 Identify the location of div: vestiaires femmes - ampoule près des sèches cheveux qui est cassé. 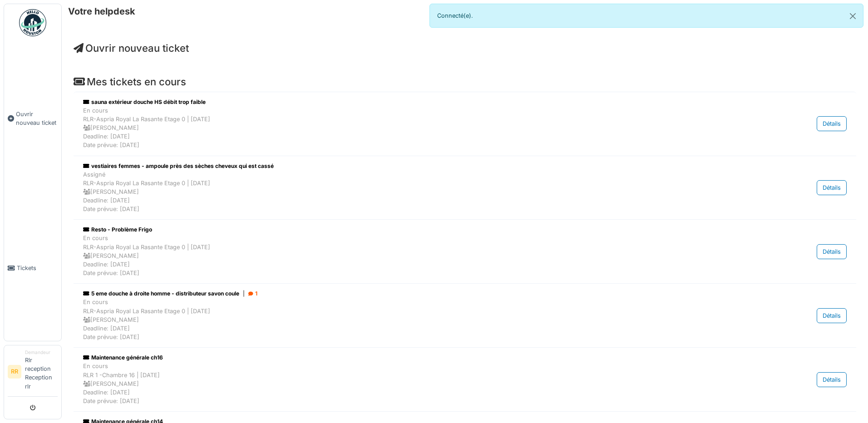
(409, 166).